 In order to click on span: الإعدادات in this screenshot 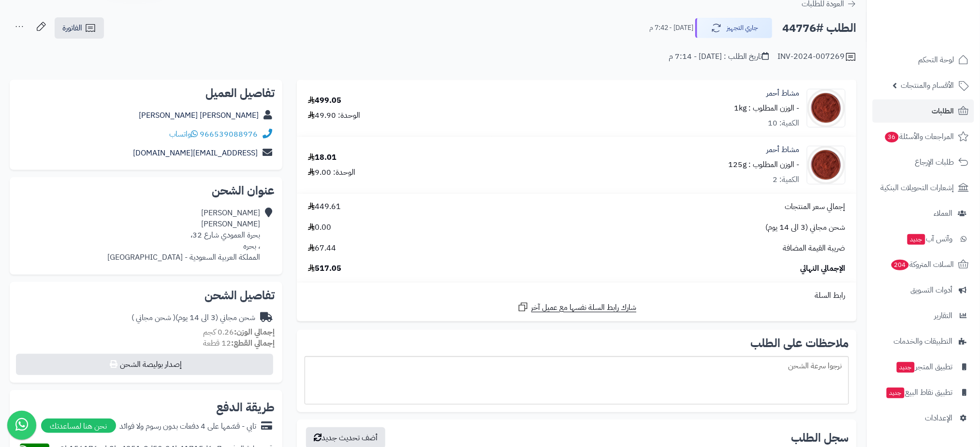, I will do `click(939, 418)`.